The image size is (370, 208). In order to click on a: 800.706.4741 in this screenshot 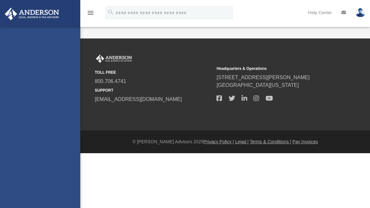, I will do `click(110, 81)`.